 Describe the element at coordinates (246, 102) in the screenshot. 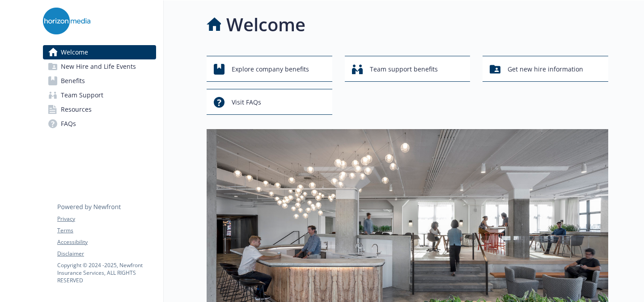

I see `span: Visit FAQs` at that location.